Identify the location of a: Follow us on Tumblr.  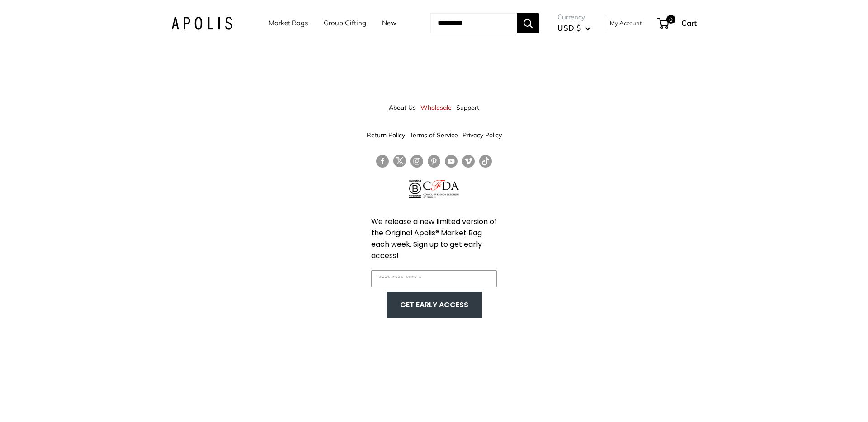
(486, 161).